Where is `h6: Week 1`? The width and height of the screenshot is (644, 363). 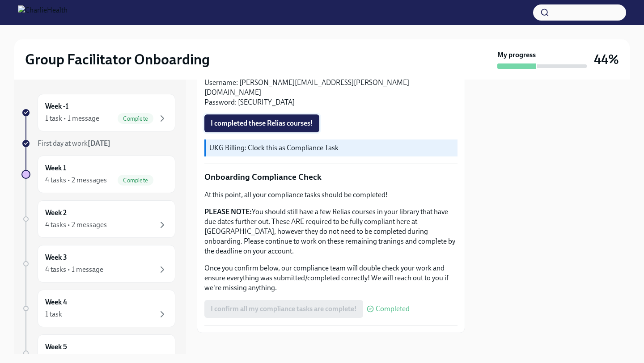
h6: Week 1 is located at coordinates (55, 168).